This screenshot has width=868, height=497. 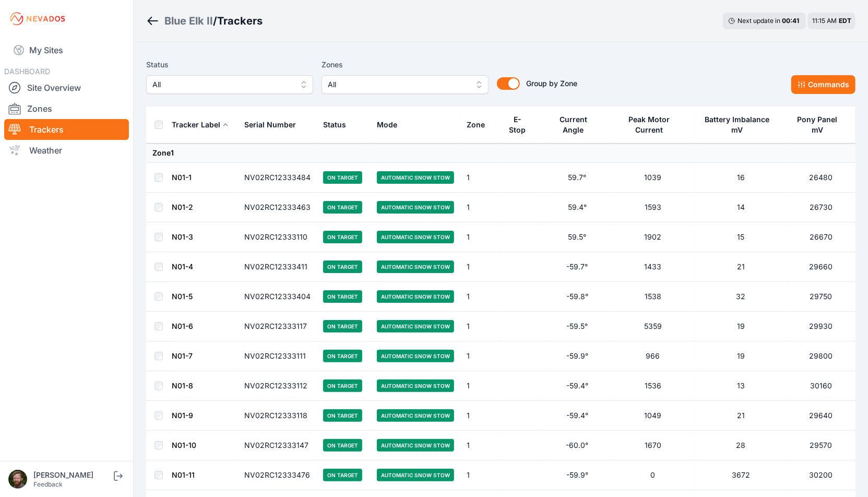 What do you see at coordinates (517, 124) in the screenshot?
I see `div: E-Stop` at bounding box center [517, 124].